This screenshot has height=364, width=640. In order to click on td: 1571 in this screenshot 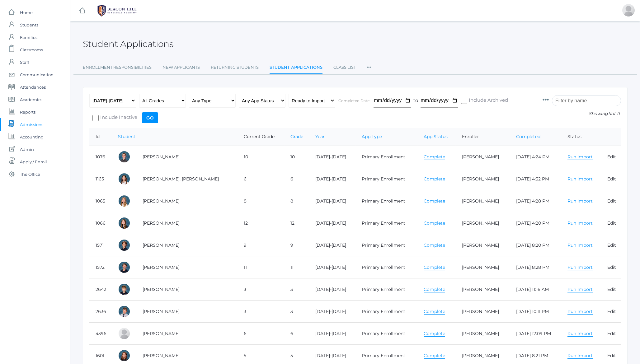, I will do `click(101, 245)`.